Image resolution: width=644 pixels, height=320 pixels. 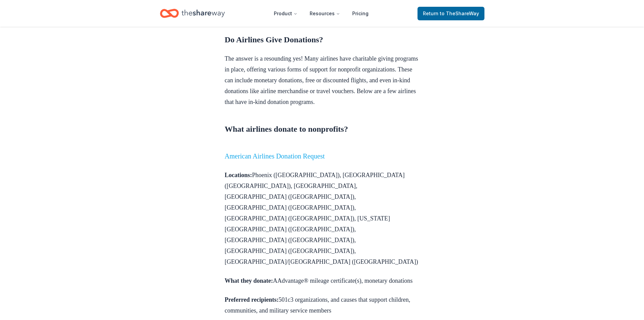 I want to click on h2: What airlines donate to nonprofits?, so click(x=322, y=129).